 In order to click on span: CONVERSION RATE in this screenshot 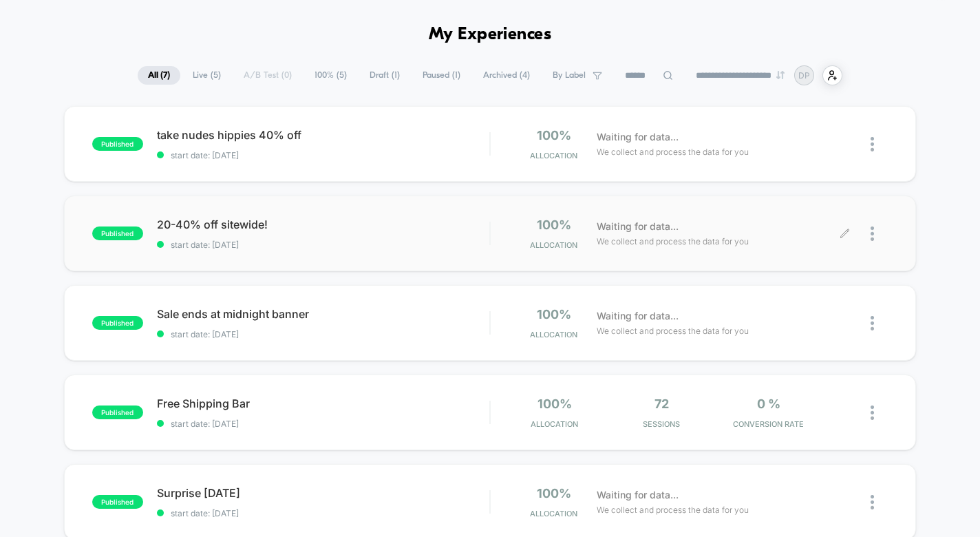, I will do `click(769, 424)`.